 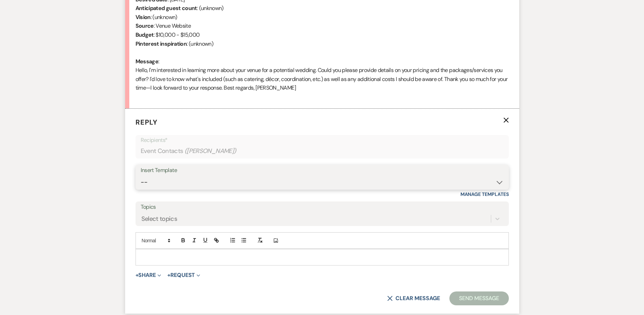 I want to click on b: Pinterest inspiration, so click(x=161, y=44).